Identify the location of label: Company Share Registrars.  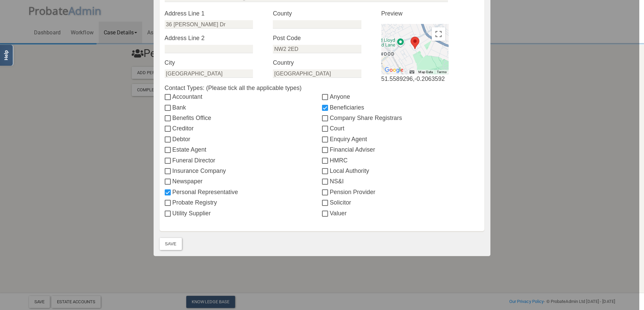
(401, 118).